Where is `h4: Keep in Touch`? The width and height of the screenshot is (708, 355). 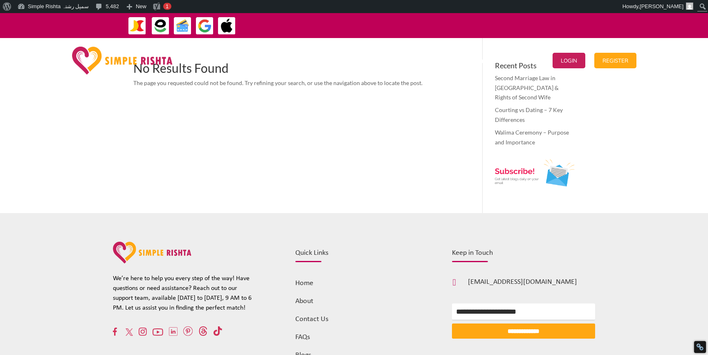
h4: Keep in Touch is located at coordinates (524, 255).